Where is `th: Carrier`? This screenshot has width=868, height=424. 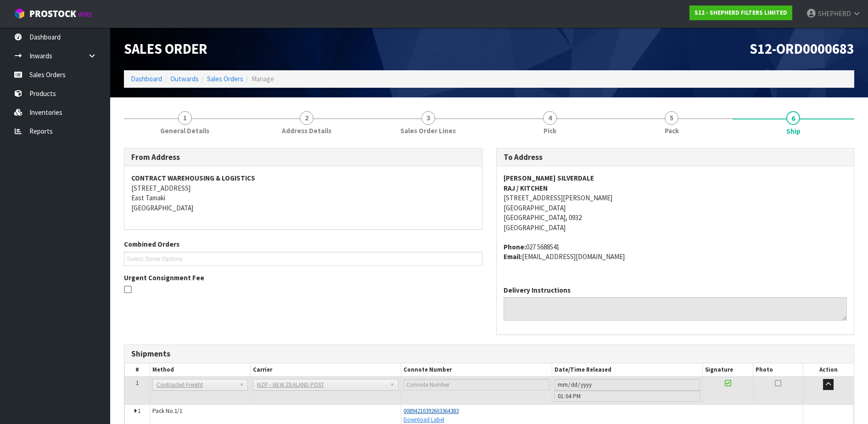 th: Carrier is located at coordinates (325, 370).